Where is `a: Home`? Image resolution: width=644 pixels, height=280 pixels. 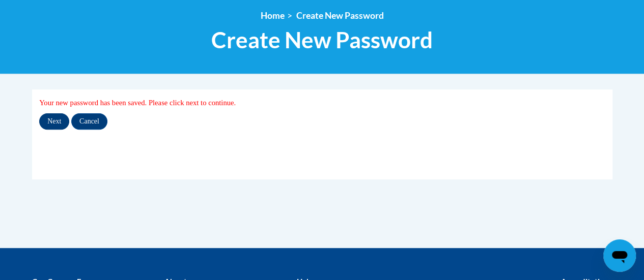 a: Home is located at coordinates (272, 15).